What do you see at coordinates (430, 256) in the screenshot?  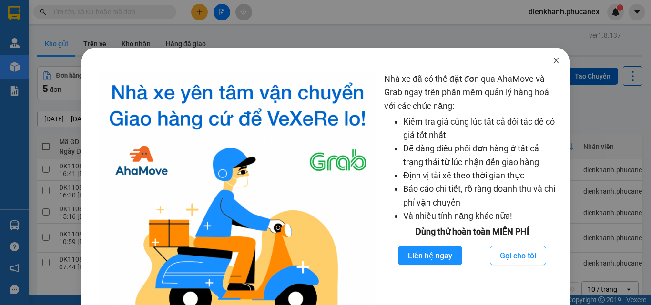 I see `span: Liên hệ ngay` at bounding box center [430, 256].